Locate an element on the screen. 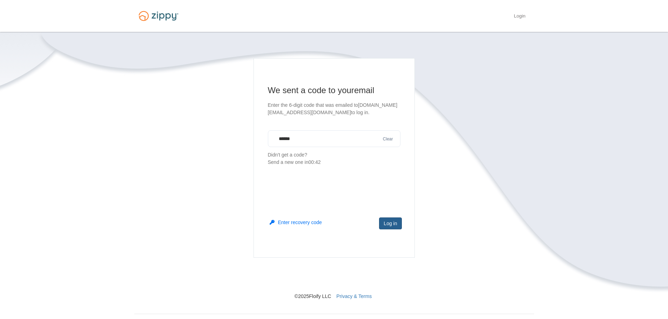  h1: We sent a code to your email is located at coordinates (334, 90).